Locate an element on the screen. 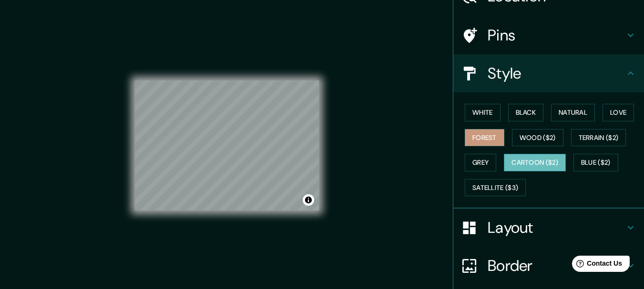  h4: Style is located at coordinates (556, 74).